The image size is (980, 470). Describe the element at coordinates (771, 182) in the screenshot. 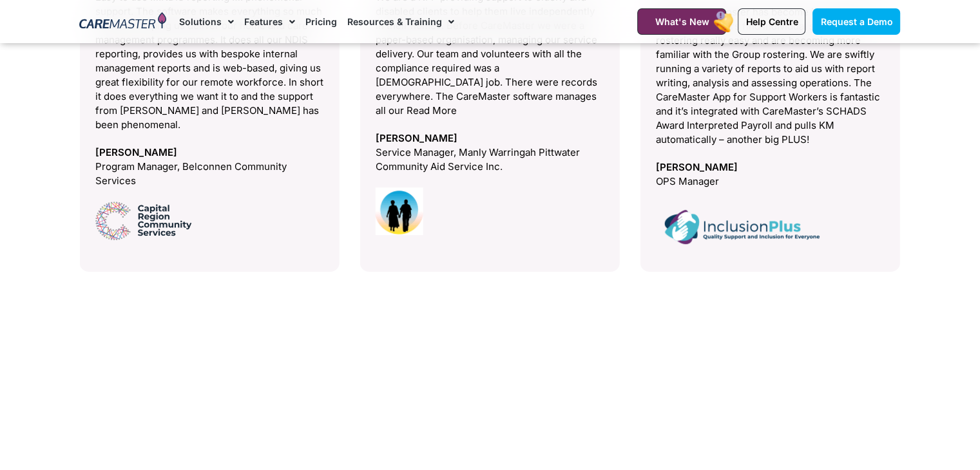

I see `span: OPS Manager` at that location.